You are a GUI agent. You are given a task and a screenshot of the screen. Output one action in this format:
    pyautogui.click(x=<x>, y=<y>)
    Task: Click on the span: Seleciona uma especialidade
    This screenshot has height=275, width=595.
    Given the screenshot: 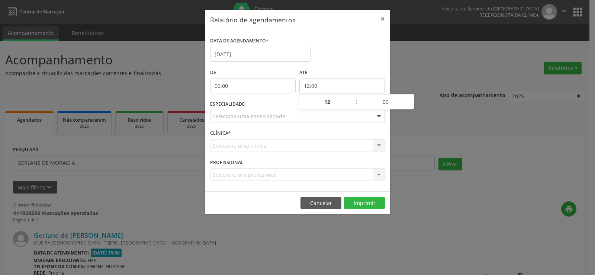 What is the action you would take?
    pyautogui.click(x=249, y=116)
    